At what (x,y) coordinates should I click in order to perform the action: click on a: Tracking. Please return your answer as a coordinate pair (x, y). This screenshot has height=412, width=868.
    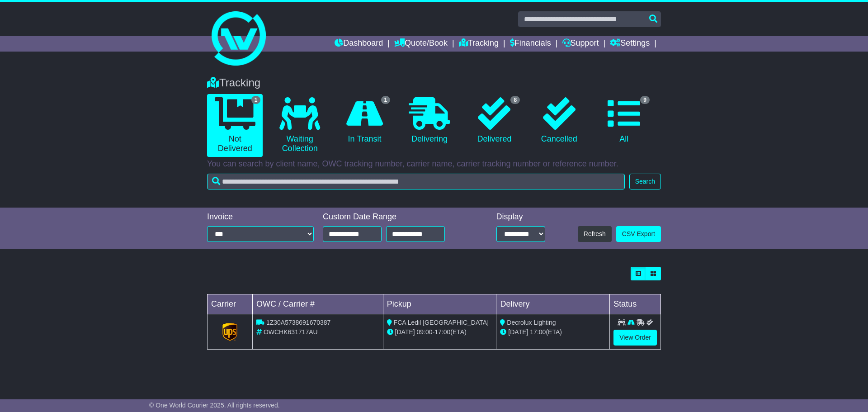
    Looking at the image, I should click on (479, 44).